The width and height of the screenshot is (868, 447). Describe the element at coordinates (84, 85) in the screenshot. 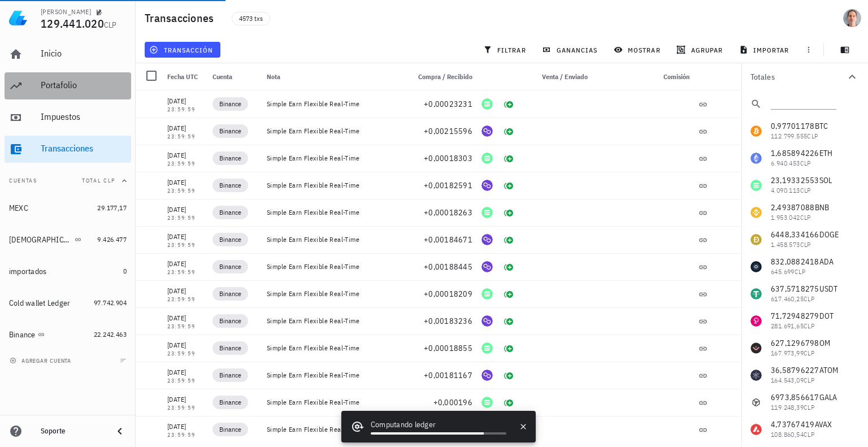

I see `div: Portafolio` at that location.